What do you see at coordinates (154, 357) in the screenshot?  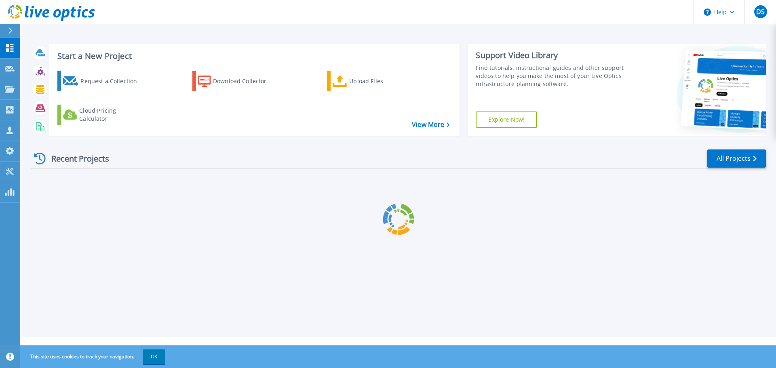 I see `button: OK` at bounding box center [154, 357].